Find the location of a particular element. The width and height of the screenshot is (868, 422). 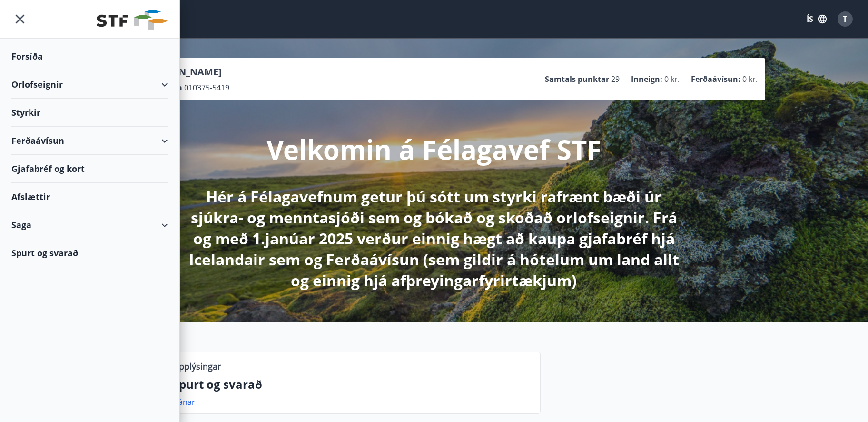

img: union_logo is located at coordinates (132, 20).